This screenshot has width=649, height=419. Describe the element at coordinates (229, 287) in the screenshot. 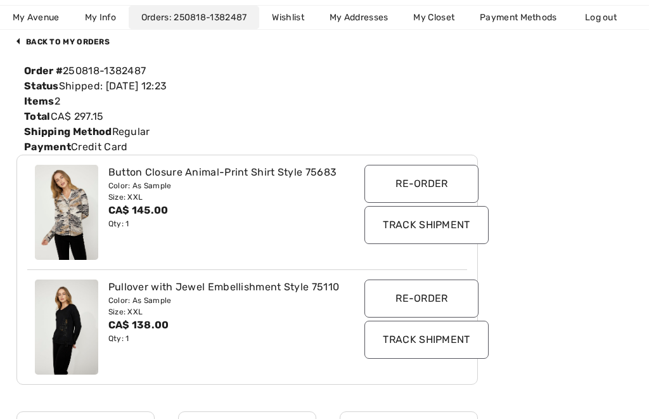

I see `div: Pullover with Jewel Embellishment Style 75110` at that location.